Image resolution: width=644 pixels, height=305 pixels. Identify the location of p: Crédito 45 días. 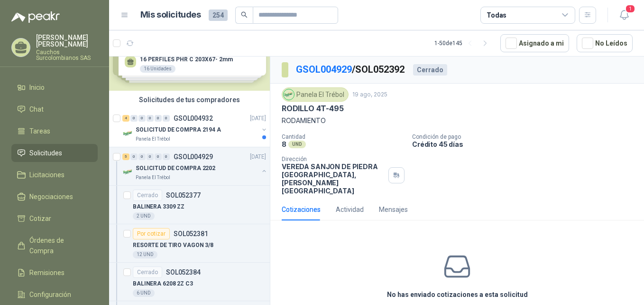
(526, 144).